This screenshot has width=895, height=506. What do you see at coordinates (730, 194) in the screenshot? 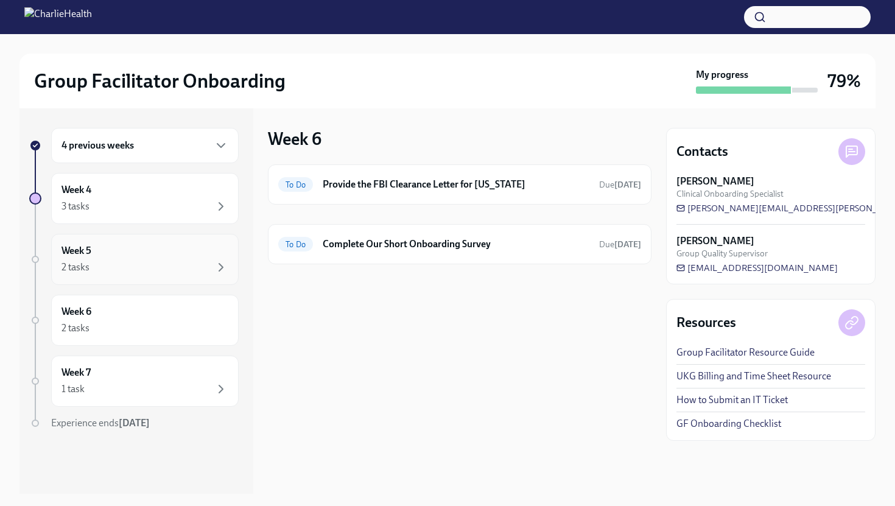
I see `span: Clinical Onboarding Specialist` at bounding box center [730, 194].